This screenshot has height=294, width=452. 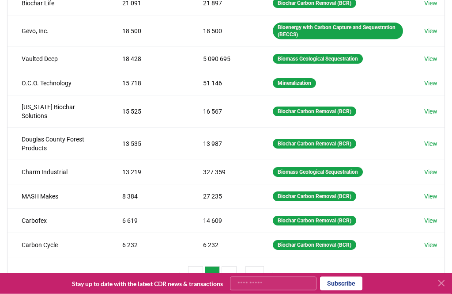 I want to click on button: 1, so click(x=196, y=275).